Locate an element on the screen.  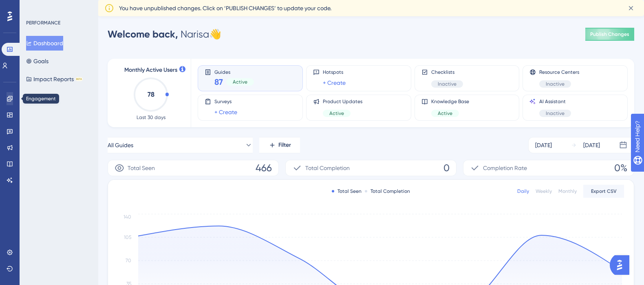
tspan: 140 is located at coordinates (127, 217).